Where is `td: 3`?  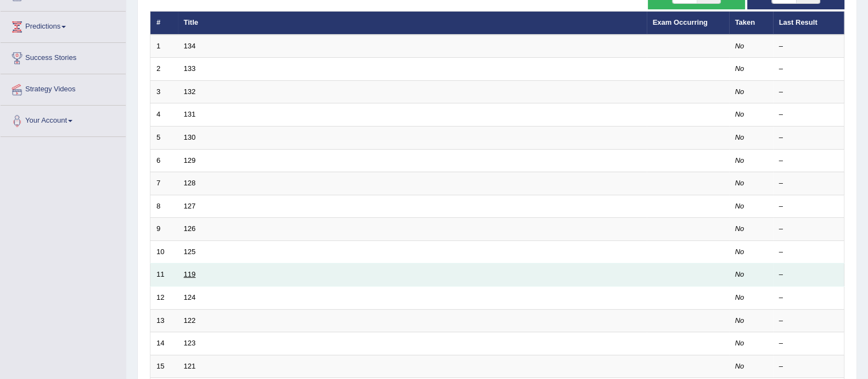 td: 3 is located at coordinates (164, 92).